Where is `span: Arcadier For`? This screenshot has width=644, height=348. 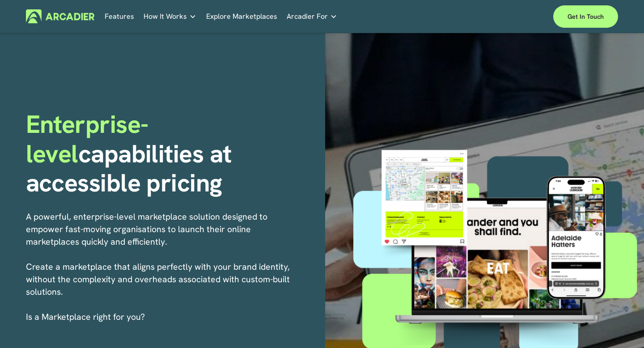 span: Arcadier For is located at coordinates (307, 17).